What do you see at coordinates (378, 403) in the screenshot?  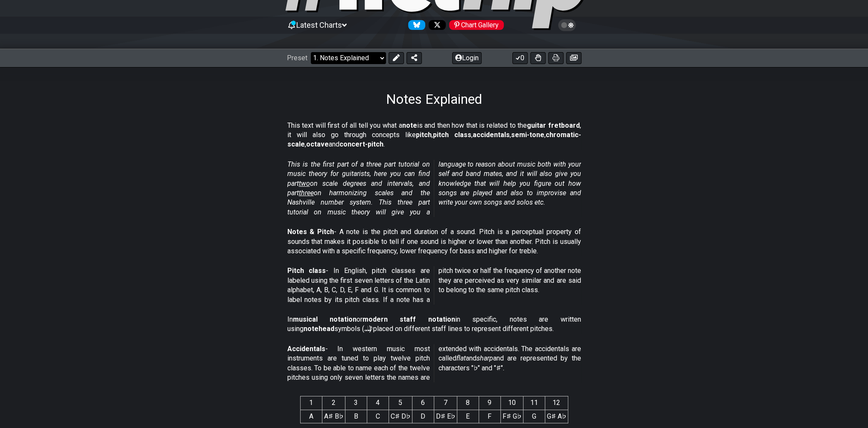 I see `th: 4` at bounding box center [378, 403].